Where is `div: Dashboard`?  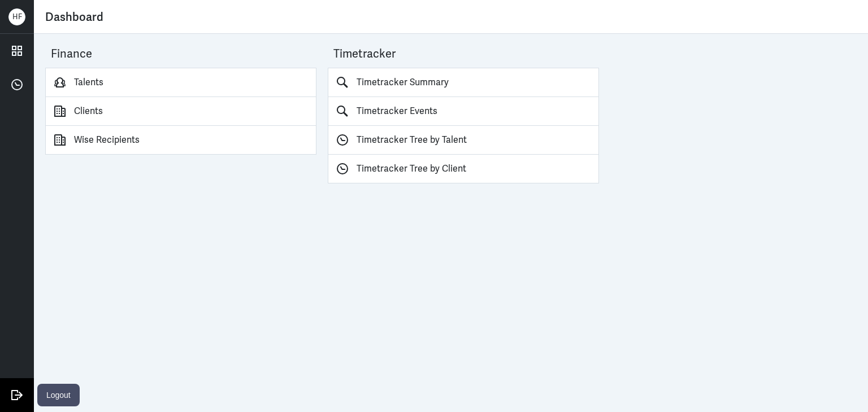 div: Dashboard is located at coordinates (451, 16).